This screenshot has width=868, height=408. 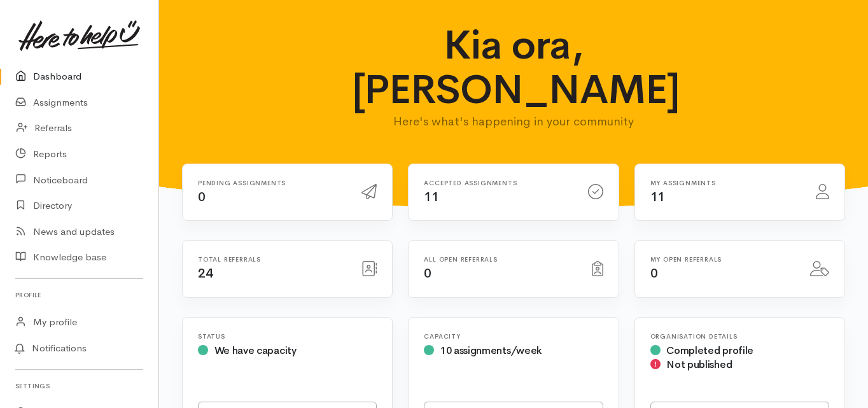 What do you see at coordinates (513, 336) in the screenshot?
I see `h6: Capacity` at bounding box center [513, 336].